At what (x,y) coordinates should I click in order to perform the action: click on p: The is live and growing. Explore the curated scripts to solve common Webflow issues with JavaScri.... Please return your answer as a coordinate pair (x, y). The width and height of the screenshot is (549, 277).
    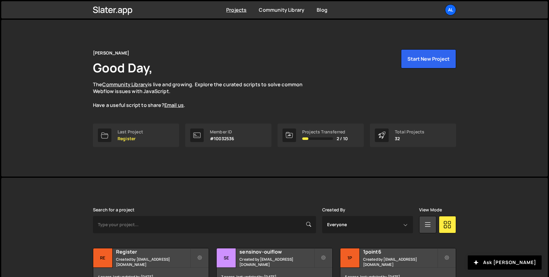
    Looking at the image, I should click on (204, 95).